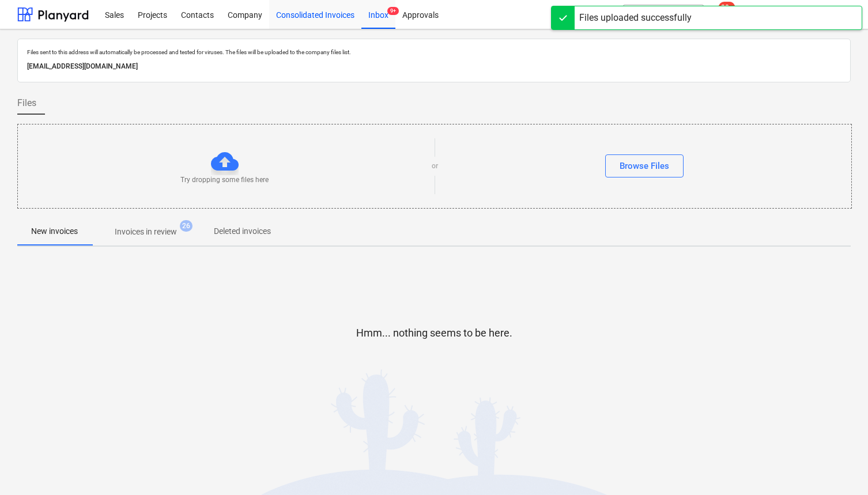 This screenshot has width=868, height=495. I want to click on div: Try dropping some files hereorBrowse Files, so click(435, 166).